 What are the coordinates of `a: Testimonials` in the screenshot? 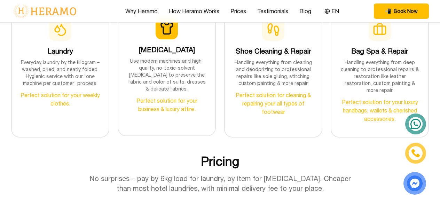 It's located at (273, 11).